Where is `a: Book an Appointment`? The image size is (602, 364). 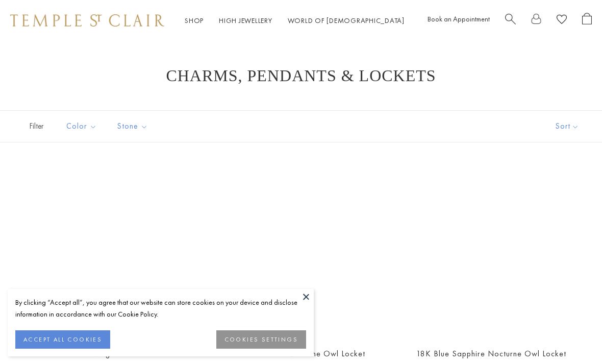
a: Book an Appointment is located at coordinates (458, 19).